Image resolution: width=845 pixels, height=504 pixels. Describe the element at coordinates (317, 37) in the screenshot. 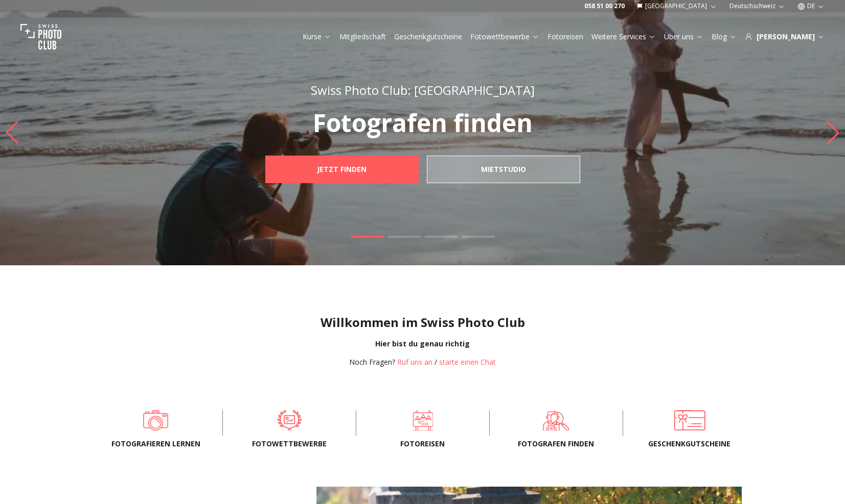

I see `button: Kurse` at that location.